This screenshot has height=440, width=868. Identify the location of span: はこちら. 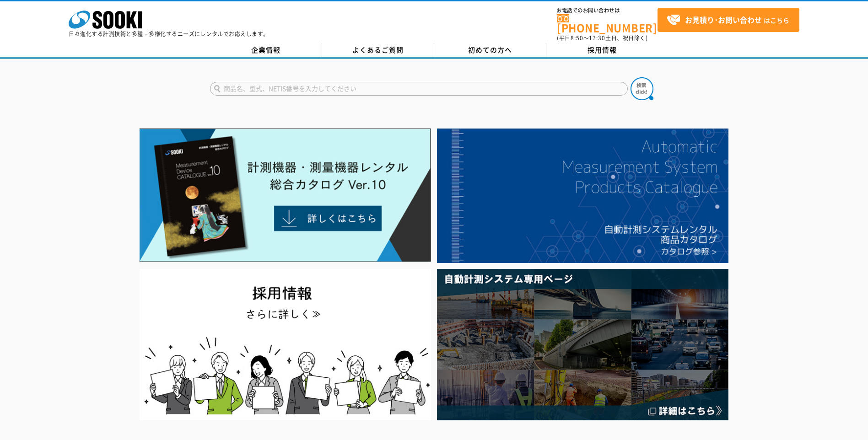
(728, 20).